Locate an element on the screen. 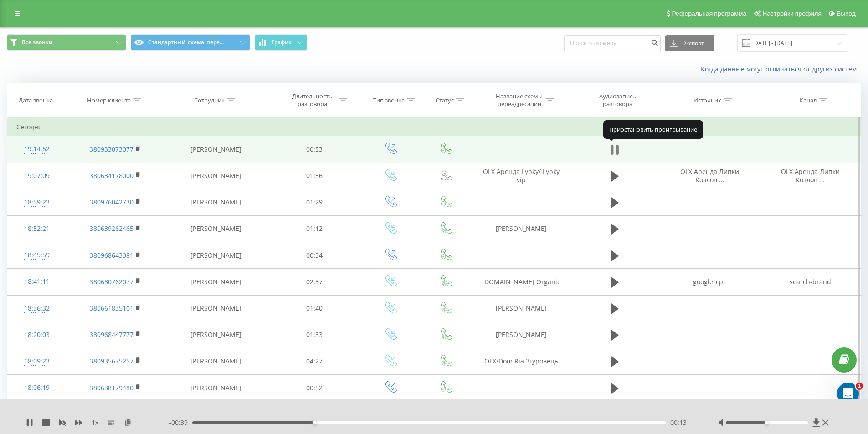 Image resolution: width=868 pixels, height=434 pixels. td: Сегодня is located at coordinates (434, 127).